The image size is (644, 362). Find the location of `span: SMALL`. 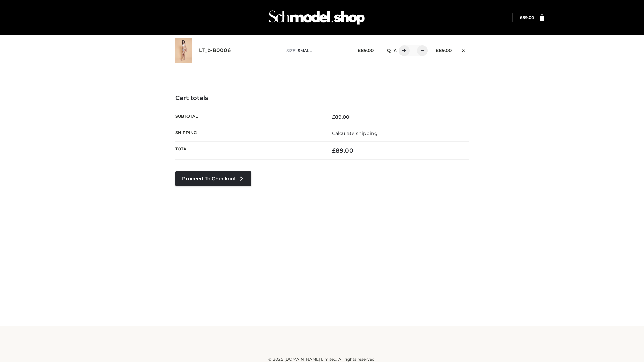

span: SMALL is located at coordinates (304, 50).